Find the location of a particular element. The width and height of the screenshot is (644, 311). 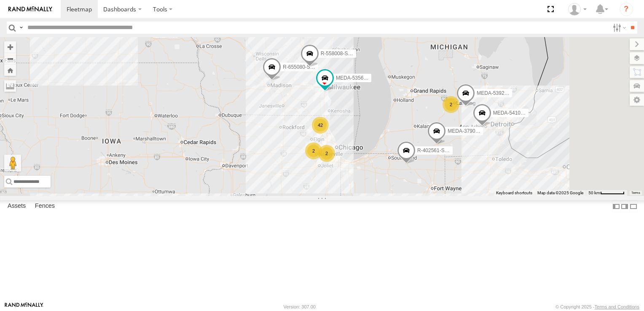

label: Dock Summary Table to the Left is located at coordinates (616, 206).